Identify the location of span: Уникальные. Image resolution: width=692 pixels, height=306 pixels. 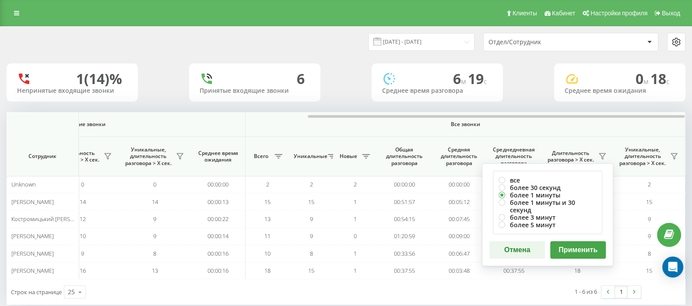
(309, 156).